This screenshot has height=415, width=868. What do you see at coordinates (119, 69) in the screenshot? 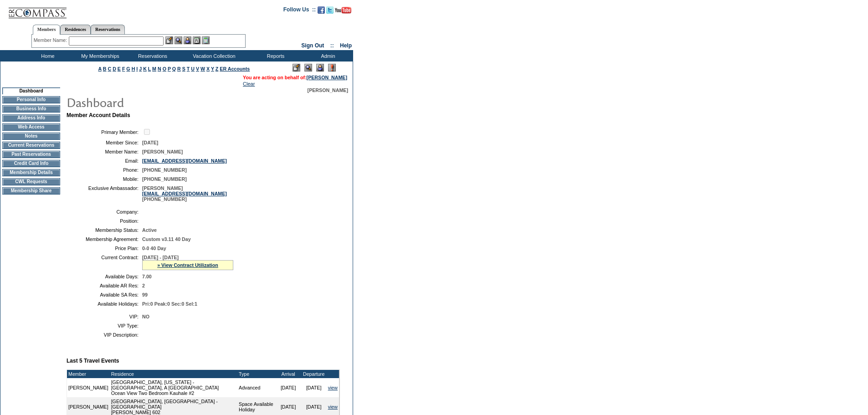
I see `a: E` at bounding box center [119, 69].